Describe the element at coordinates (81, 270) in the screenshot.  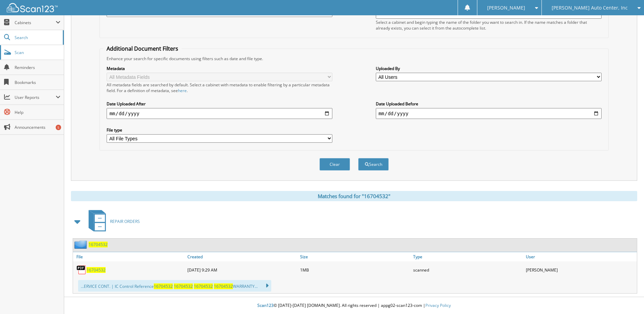
I see `img: PDF.png` at that location.